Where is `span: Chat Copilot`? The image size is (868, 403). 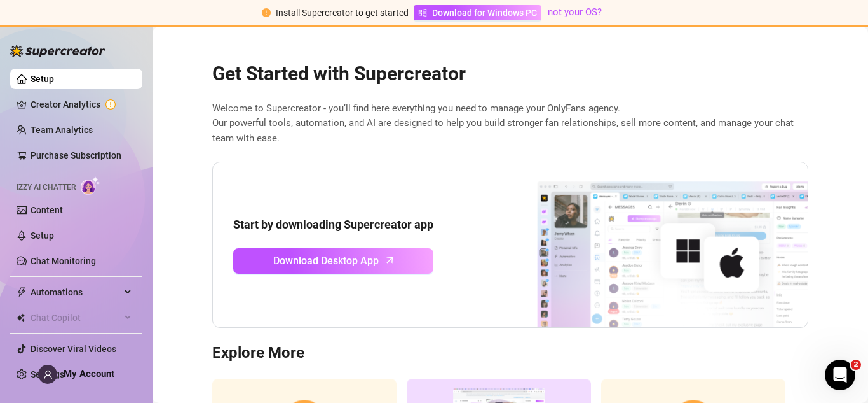 span: Chat Copilot is located at coordinates (76, 317).